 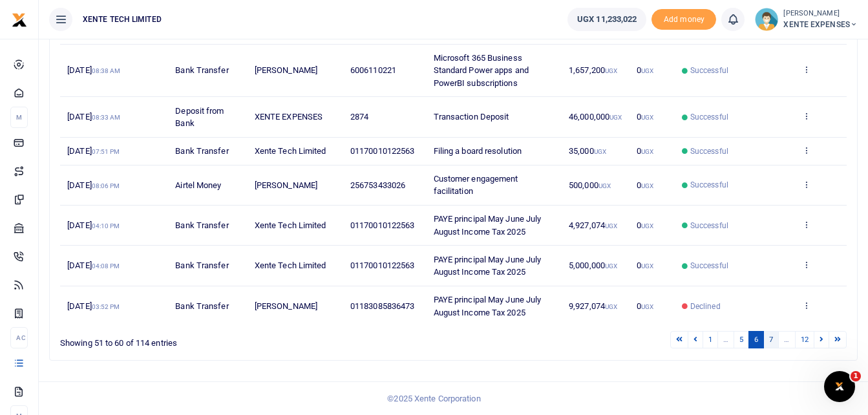 I want to click on a: 6, so click(x=757, y=339).